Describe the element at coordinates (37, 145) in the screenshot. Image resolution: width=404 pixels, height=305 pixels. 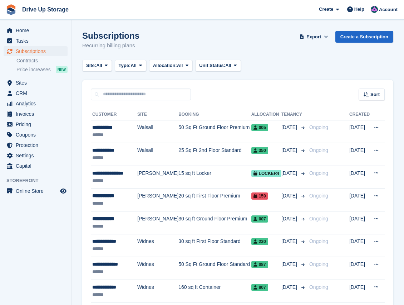
I see `span: Protection` at that location.